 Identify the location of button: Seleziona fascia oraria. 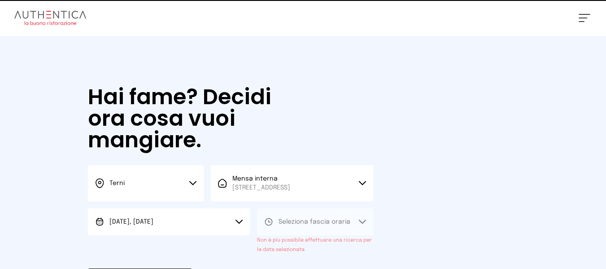
(315, 222).